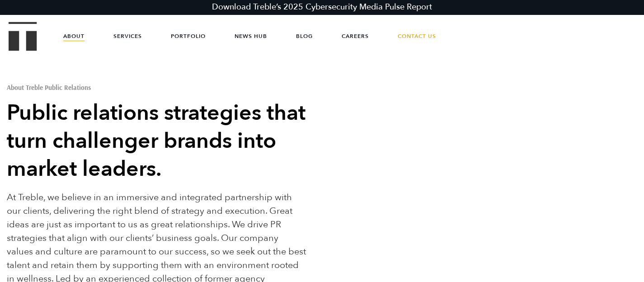  Describe the element at coordinates (73, 36) in the screenshot. I see `a: About` at that location.